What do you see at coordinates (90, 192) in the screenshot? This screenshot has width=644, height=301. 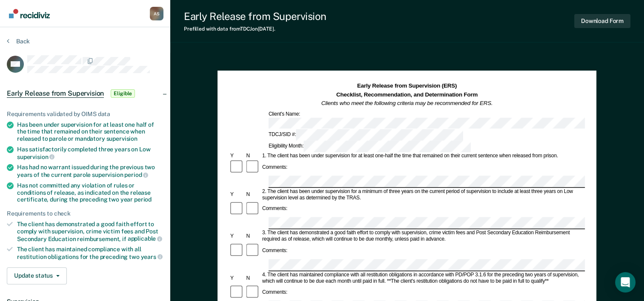 I see `div: Has not committed any violation of rules or conditions of release, as indicated on the release ce...` at bounding box center [90, 192].